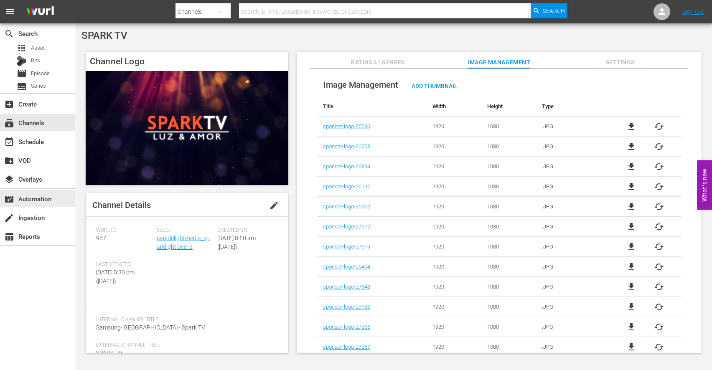  I want to click on img: SPARK TV, so click(187, 128).